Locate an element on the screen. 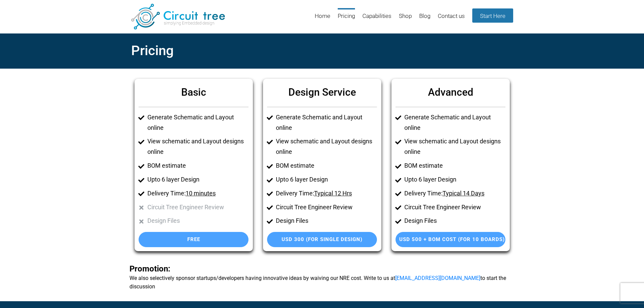  a: Capabilities is located at coordinates (377, 19).